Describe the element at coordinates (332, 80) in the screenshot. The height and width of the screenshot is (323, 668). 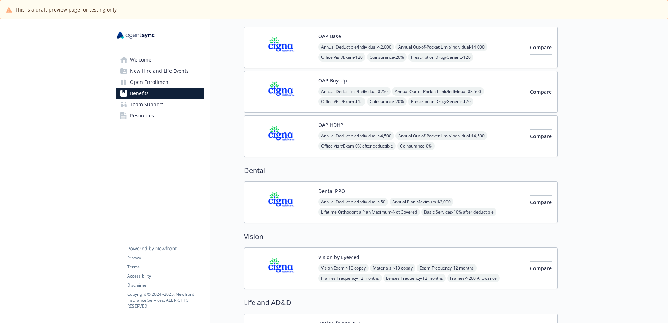
I see `button: OAP Buy-Up` at that location.